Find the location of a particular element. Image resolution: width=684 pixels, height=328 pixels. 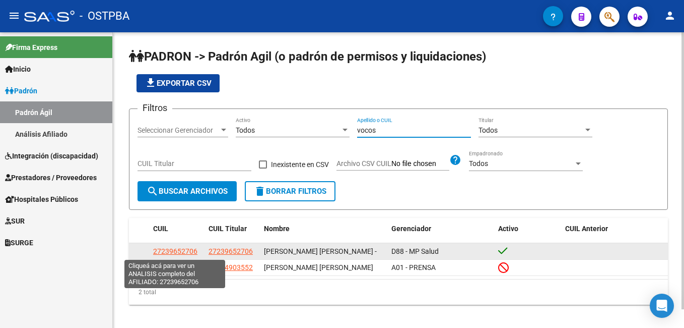

span: Seleccionar Gerenciador is located at coordinates (178, 130).